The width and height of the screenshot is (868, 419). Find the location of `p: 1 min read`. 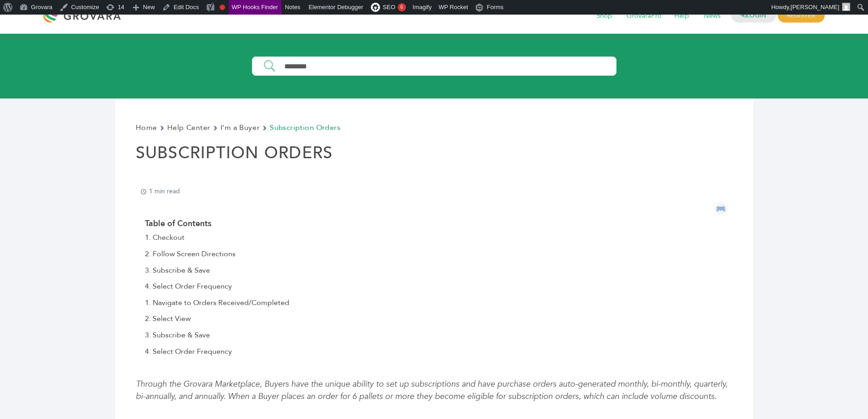

p: 1 min read is located at coordinates (160, 191).